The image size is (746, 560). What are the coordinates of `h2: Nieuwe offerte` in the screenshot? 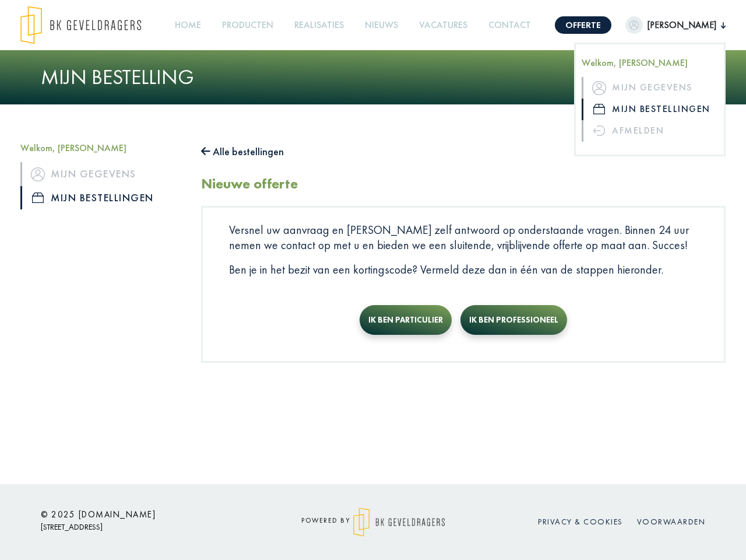 It's located at (249, 183).